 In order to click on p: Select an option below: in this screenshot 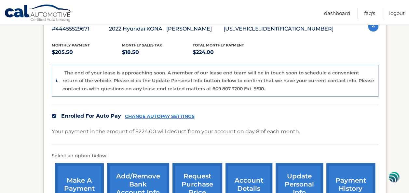, I will do `click(215, 156)`.